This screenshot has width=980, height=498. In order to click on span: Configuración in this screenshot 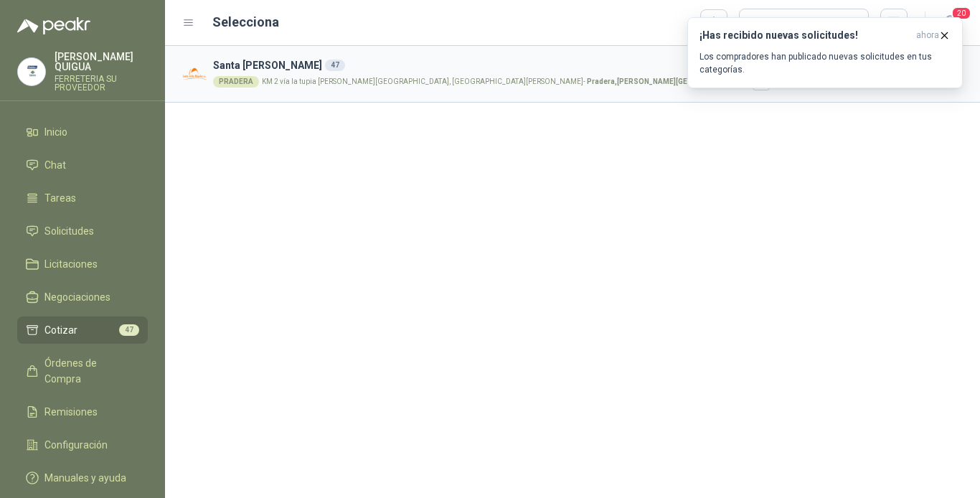, I will do `click(76, 445)`.